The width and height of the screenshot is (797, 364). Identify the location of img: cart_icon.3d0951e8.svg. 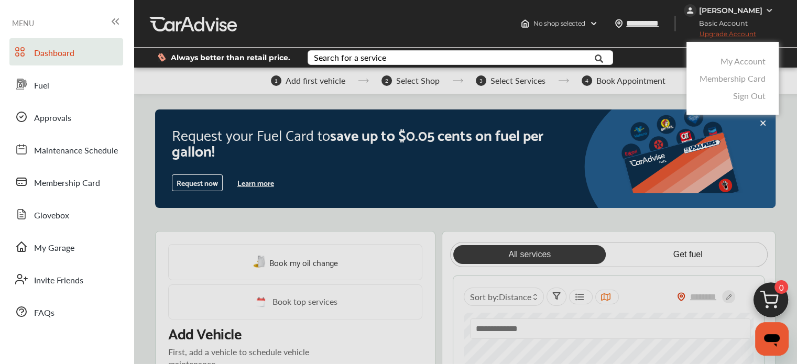
(771, 303).